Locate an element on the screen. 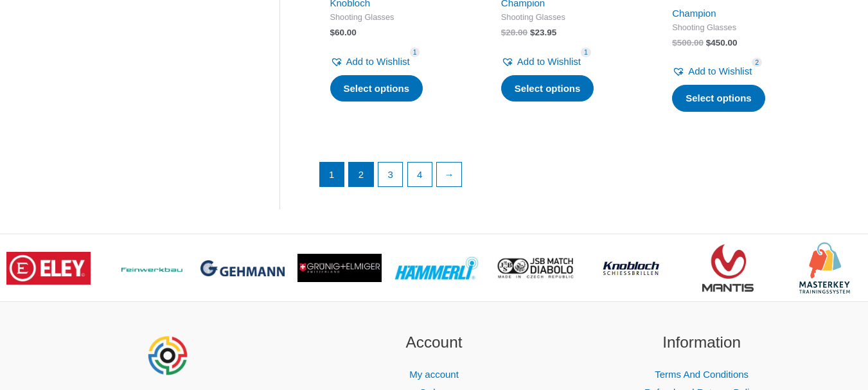 This screenshot has height=390, width=868. span: Page 1 is located at coordinates (332, 175).